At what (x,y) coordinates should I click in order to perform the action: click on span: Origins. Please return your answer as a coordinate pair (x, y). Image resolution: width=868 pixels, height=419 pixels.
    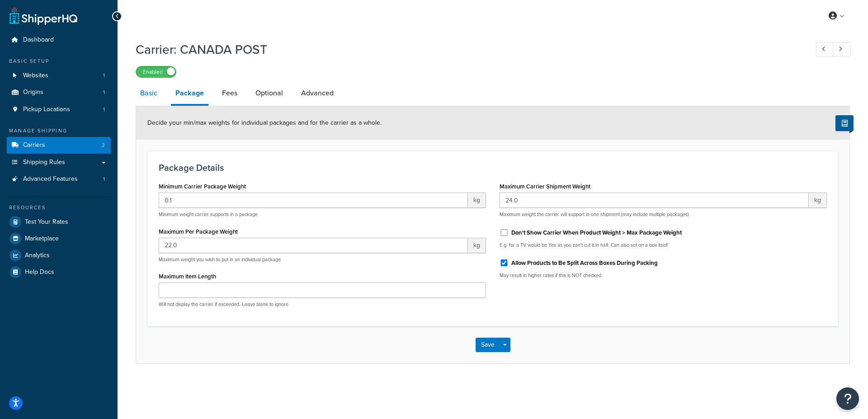
    Looking at the image, I should click on (33, 92).